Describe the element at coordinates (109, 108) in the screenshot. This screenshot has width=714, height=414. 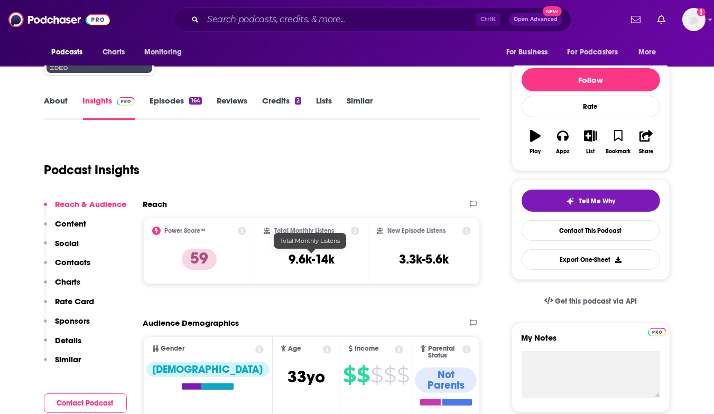
I see `a: InsightsPodchaser Pro` at that location.